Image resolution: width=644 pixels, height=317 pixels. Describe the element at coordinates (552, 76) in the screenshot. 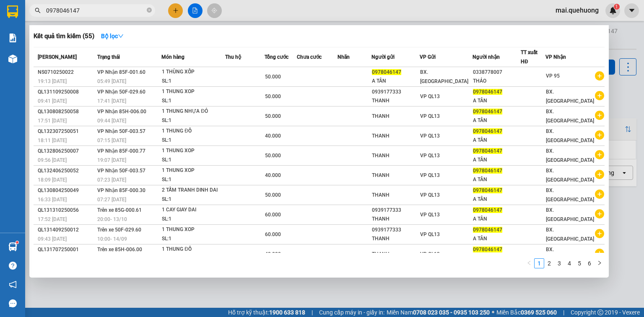

I see `span: VP 95` at that location.